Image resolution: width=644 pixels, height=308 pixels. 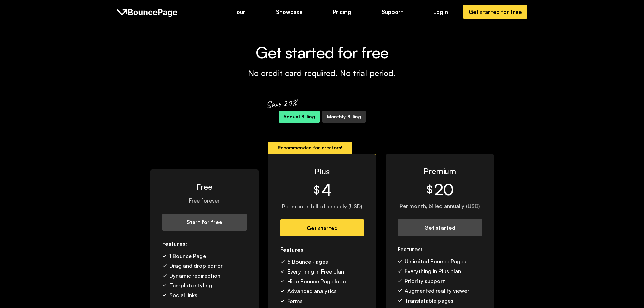 I want to click on a: Showcase, so click(x=289, y=12).